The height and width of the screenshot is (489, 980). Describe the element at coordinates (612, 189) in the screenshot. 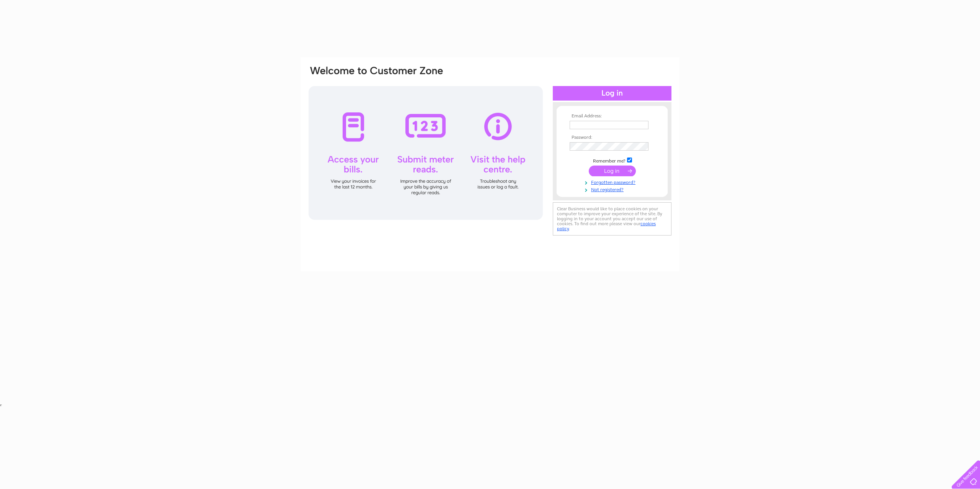

I see `a: Not registered?` at that location.